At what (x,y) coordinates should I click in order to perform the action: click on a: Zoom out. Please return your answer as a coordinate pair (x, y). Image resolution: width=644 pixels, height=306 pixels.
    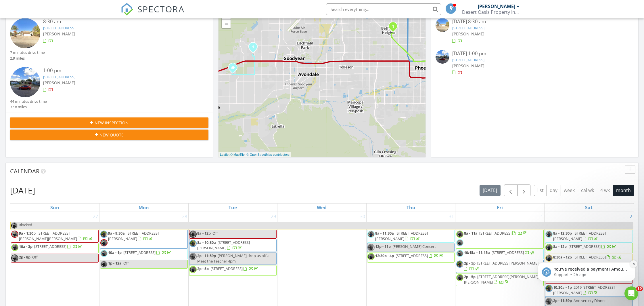
    Looking at the image, I should click on (226, 24).